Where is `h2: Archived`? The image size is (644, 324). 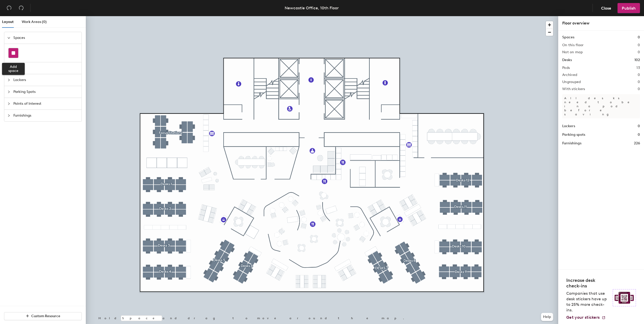
h2: Archived is located at coordinates (570, 75).